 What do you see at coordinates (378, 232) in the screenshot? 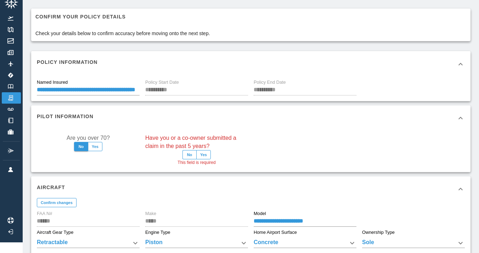
I see `label: Ownership Type` at bounding box center [378, 232].